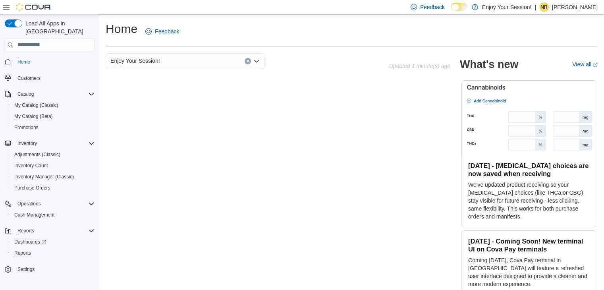  What do you see at coordinates (34, 215) in the screenshot?
I see `a: Cash Management` at bounding box center [34, 215].